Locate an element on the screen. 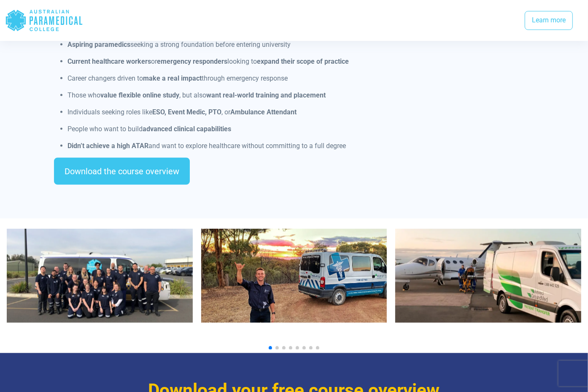 This screenshot has width=588, height=392. span: Go to slide 2 is located at coordinates (277, 348).